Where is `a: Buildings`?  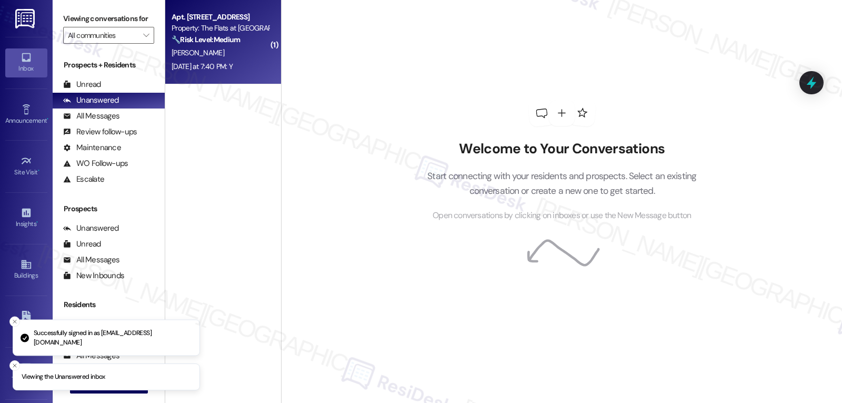
a: Buildings is located at coordinates (26, 270).